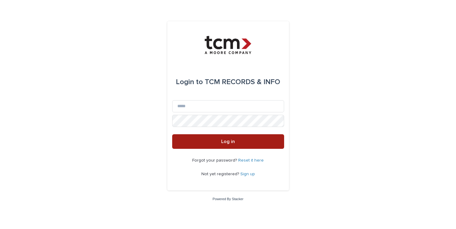 The width and height of the screenshot is (456, 229). What do you see at coordinates (228, 199) in the screenshot?
I see `a: Powered By Stacker` at bounding box center [228, 199].